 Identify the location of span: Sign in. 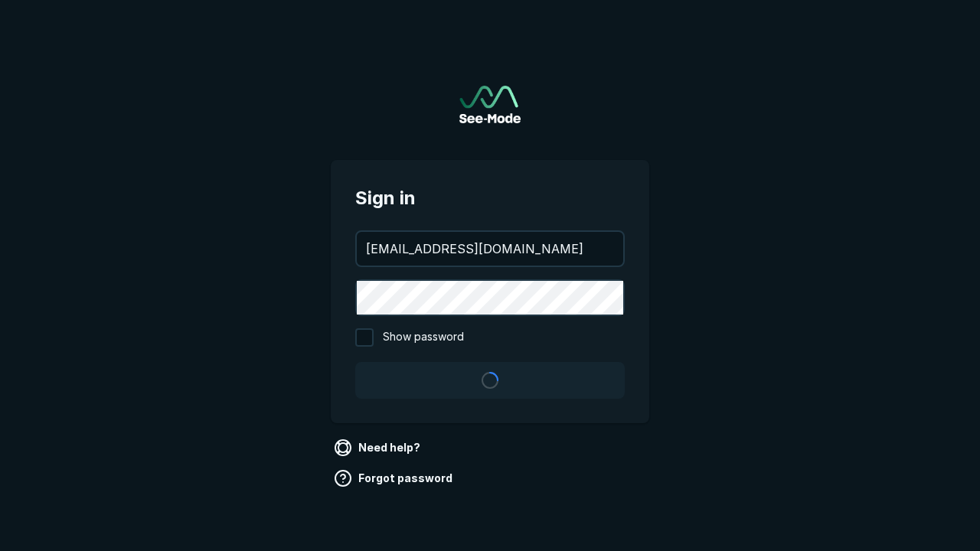
(490, 198).